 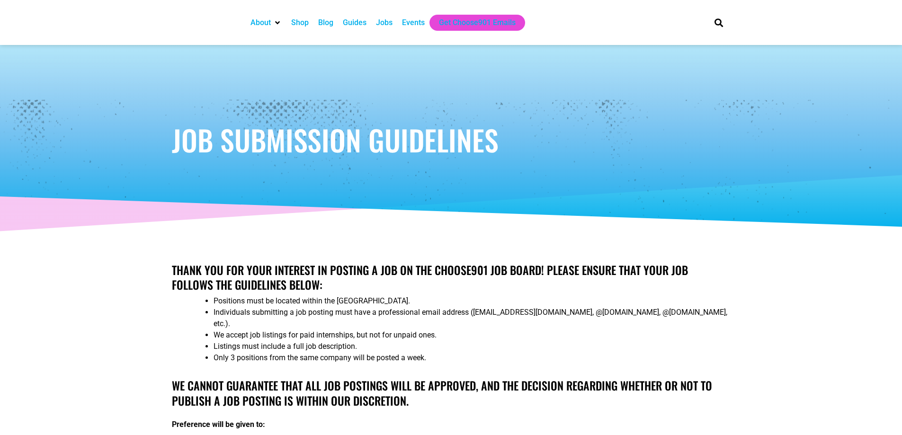 I want to click on span: We accept job listings for paid internships, but not for unpaid ones., so click(x=325, y=335).